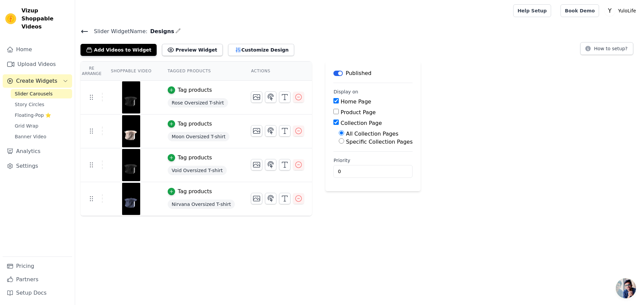 The height and width of the screenshot is (305, 644). I want to click on span: Grid Wrap, so click(26, 126).